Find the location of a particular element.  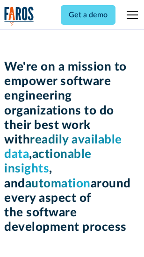

a: home is located at coordinates (19, 16).